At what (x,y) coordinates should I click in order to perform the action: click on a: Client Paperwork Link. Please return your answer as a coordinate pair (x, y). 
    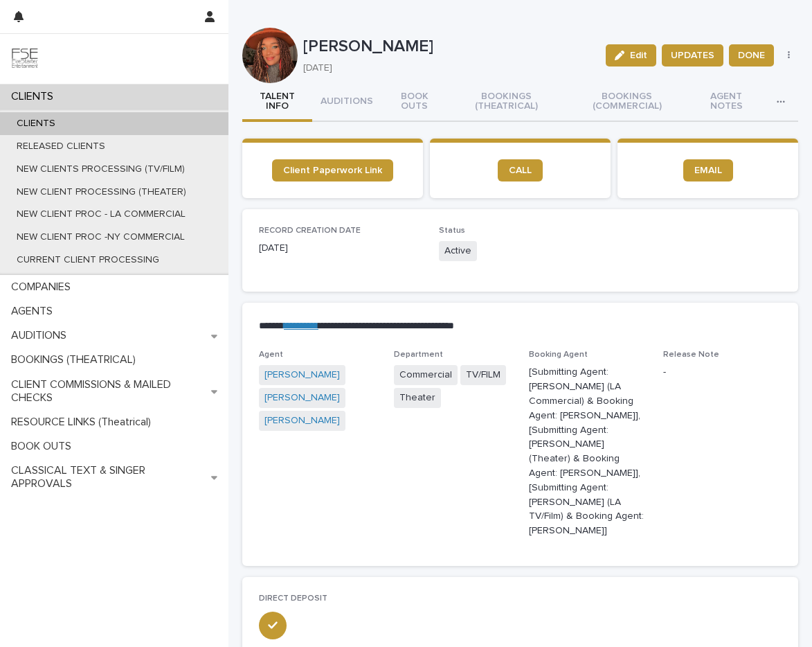
    Looking at the image, I should click on (333, 170).